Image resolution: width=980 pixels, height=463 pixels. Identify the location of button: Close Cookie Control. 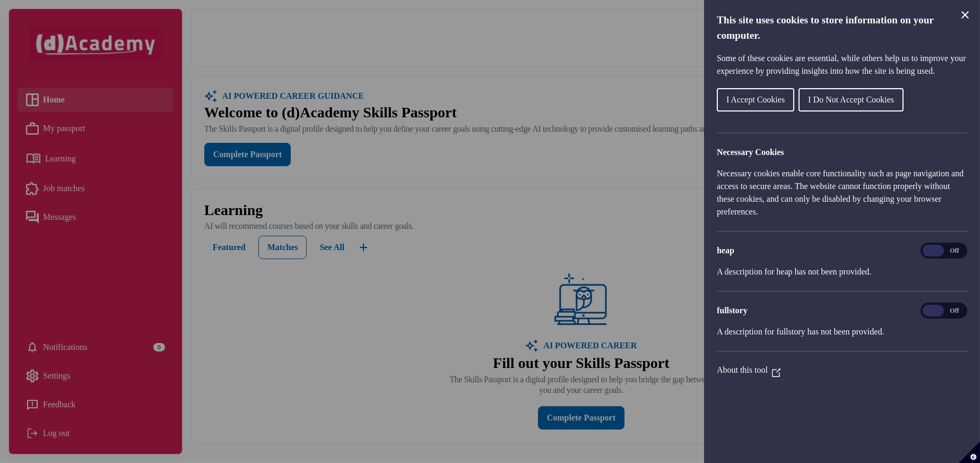
(965, 15).